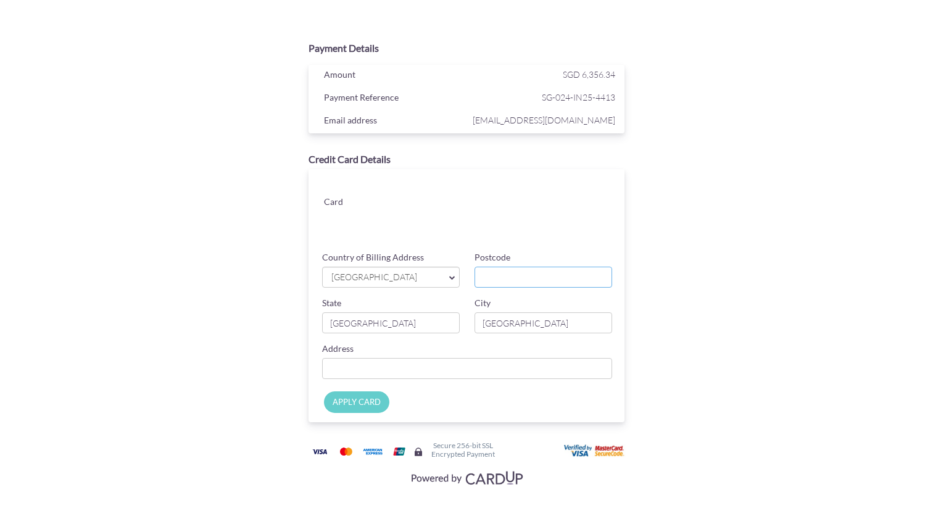 The image size is (933, 529). What do you see at coordinates (418, 452) in the screenshot?
I see `img: Secure lock` at bounding box center [418, 452].